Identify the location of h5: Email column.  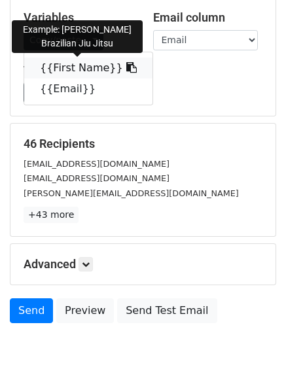
(208, 18).